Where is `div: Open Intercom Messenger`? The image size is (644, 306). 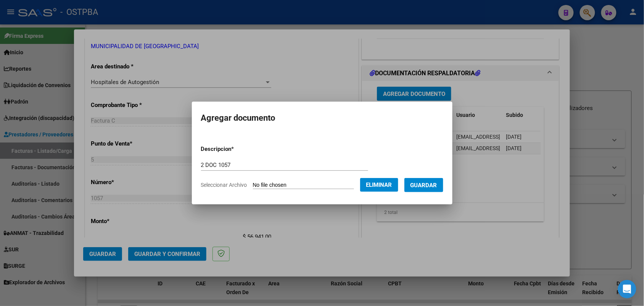
div: Open Intercom Messenger is located at coordinates (627, 289).